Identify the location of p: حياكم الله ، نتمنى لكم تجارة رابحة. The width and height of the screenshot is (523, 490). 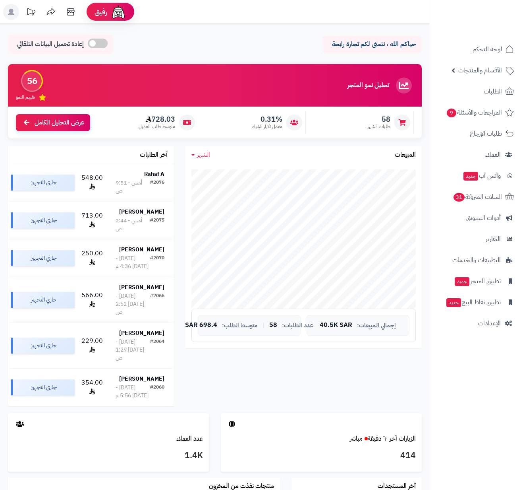
(372, 44).